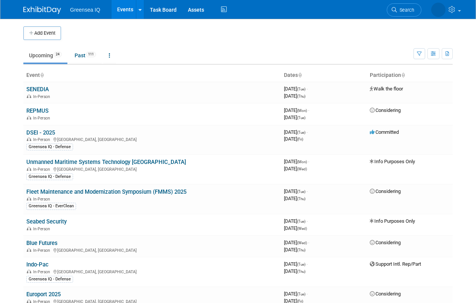  I want to click on span: Support Intl. Rep/Part, so click(395, 264).